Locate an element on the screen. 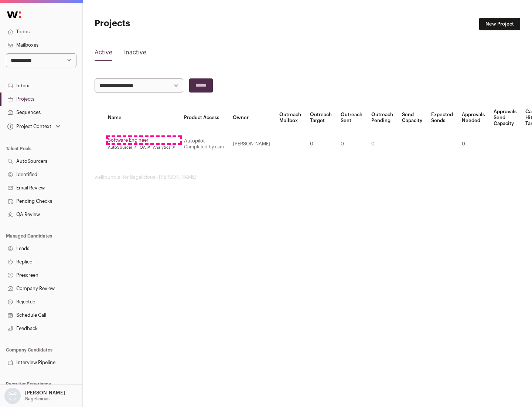 The height and width of the screenshot is (407, 532). a: Active is located at coordinates (104, 54).